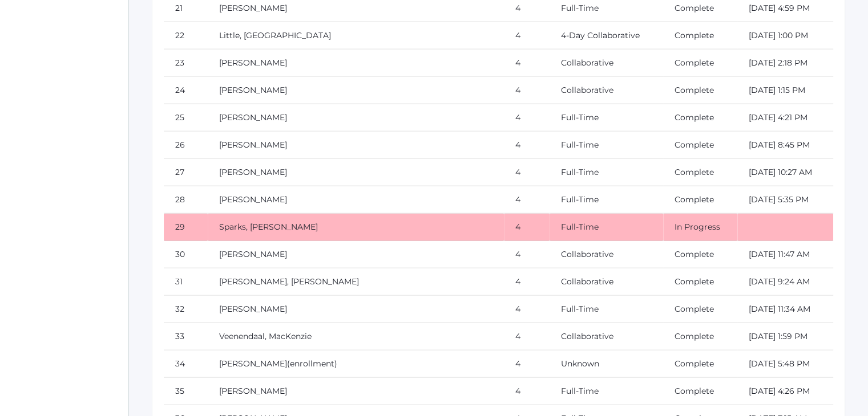 Image resolution: width=868 pixels, height=416 pixels. Describe the element at coordinates (185, 310) in the screenshot. I see `td: 32` at that location.